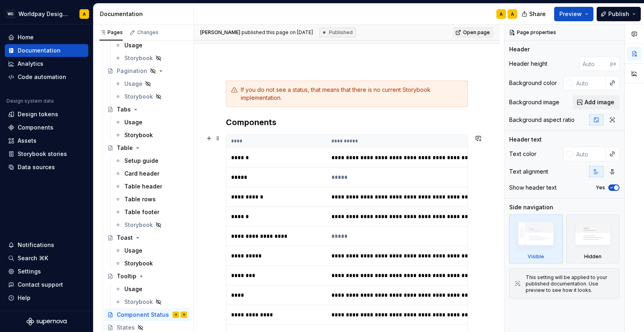  I want to click on a: Card header, so click(151, 174).